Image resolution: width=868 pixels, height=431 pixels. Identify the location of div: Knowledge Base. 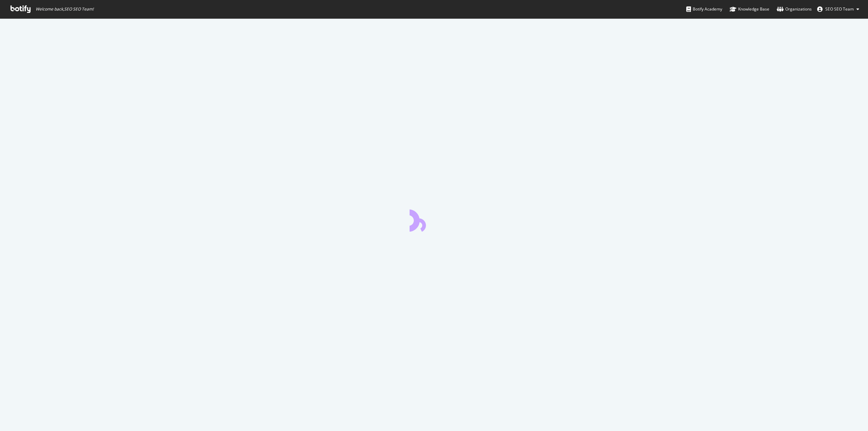
(749, 9).